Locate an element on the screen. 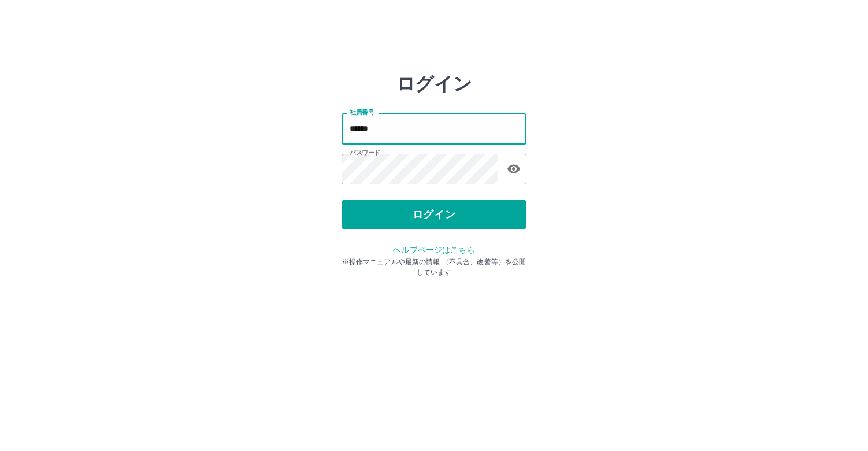  button: ログイン is located at coordinates (434, 214).